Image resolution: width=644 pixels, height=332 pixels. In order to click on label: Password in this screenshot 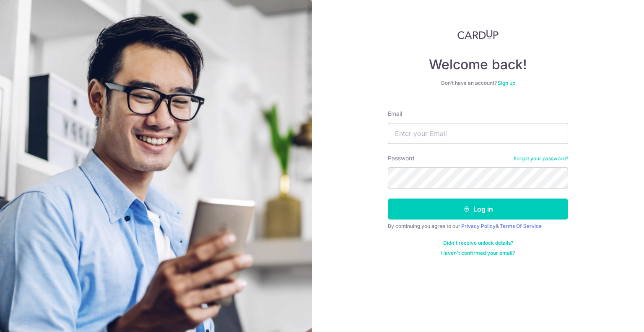, I will do `click(401, 158)`.